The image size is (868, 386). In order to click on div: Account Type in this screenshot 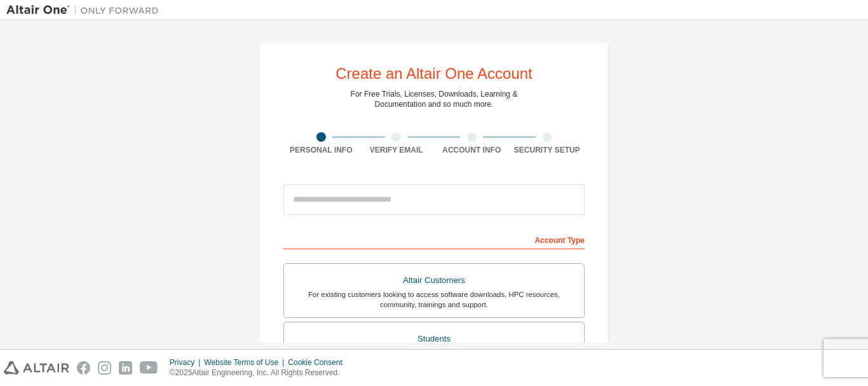, I will do `click(434, 239)`.